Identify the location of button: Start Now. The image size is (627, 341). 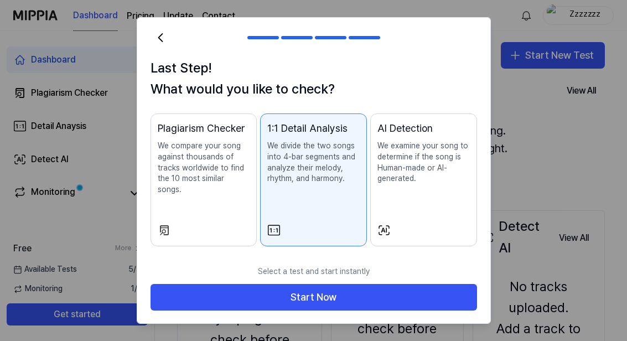
(314, 297).